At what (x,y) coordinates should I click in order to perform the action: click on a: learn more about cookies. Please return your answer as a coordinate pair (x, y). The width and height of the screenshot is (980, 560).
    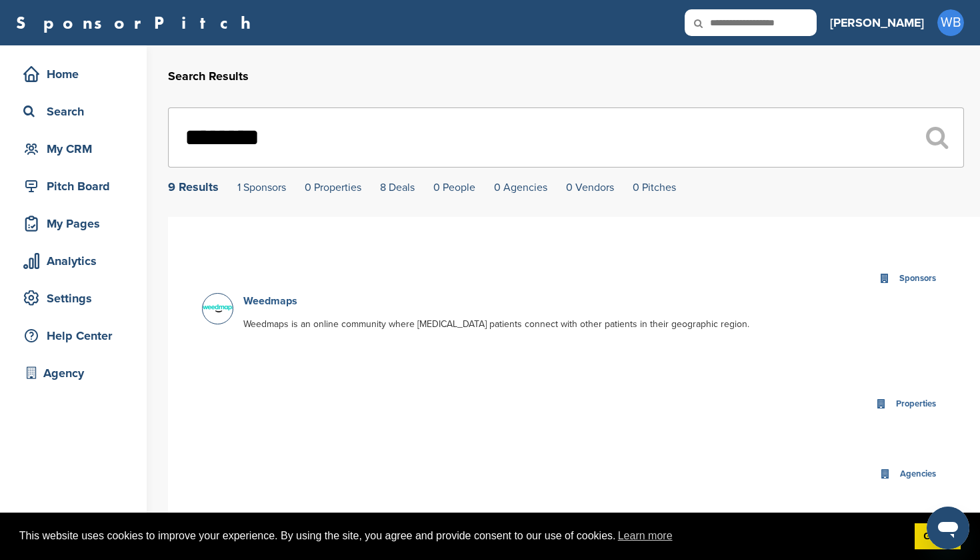
    Looking at the image, I should click on (645, 536).